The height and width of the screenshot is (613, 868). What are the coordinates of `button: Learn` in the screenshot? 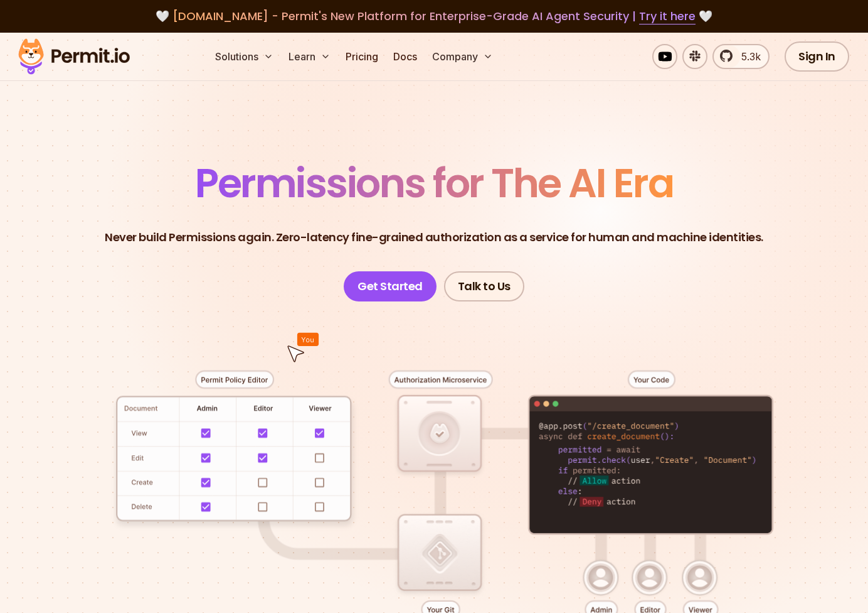 It's located at (309, 56).